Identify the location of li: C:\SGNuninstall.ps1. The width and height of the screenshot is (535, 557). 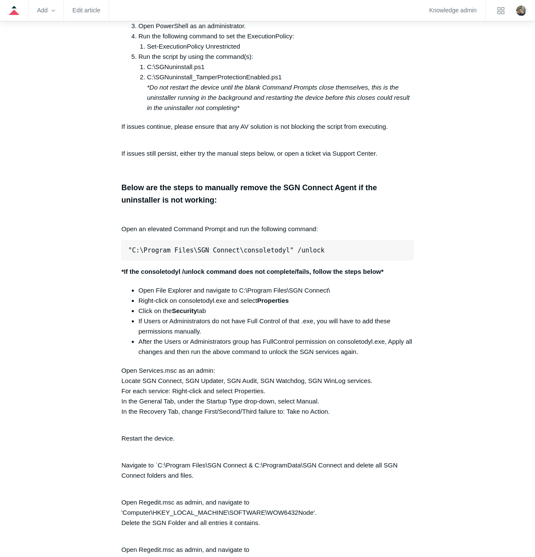
(280, 67).